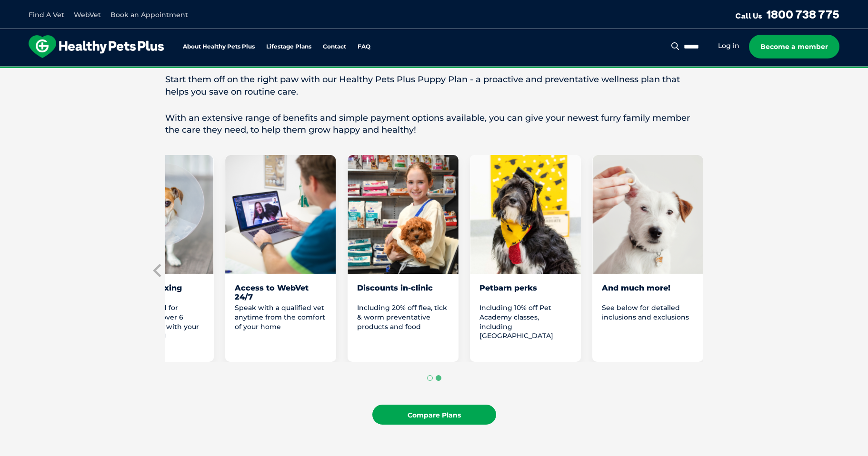 This screenshot has height=456, width=868. What do you see at coordinates (434, 415) in the screenshot?
I see `a: Compare Plans` at bounding box center [434, 415].